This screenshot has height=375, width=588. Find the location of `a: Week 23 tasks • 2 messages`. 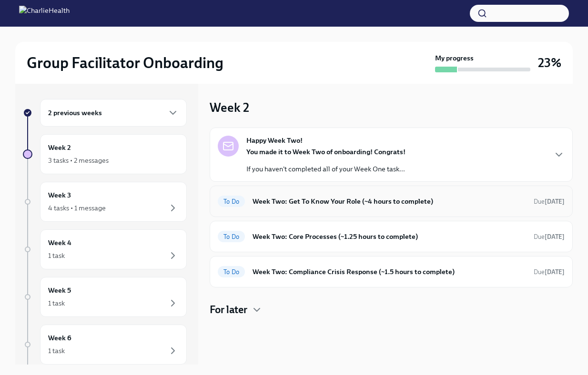

a: Week 23 tasks • 2 messages is located at coordinates (105, 154).